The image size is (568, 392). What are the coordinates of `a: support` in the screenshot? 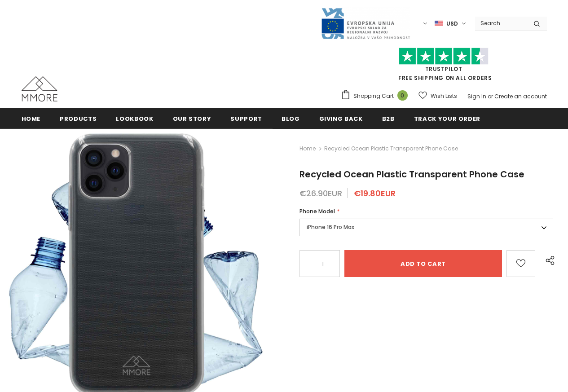 It's located at (246, 118).